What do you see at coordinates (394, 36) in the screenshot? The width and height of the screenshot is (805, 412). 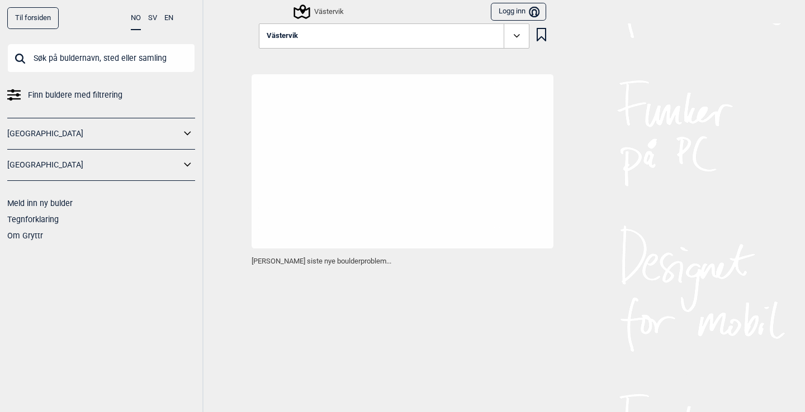 I see `button: Västervik` at bounding box center [394, 36].